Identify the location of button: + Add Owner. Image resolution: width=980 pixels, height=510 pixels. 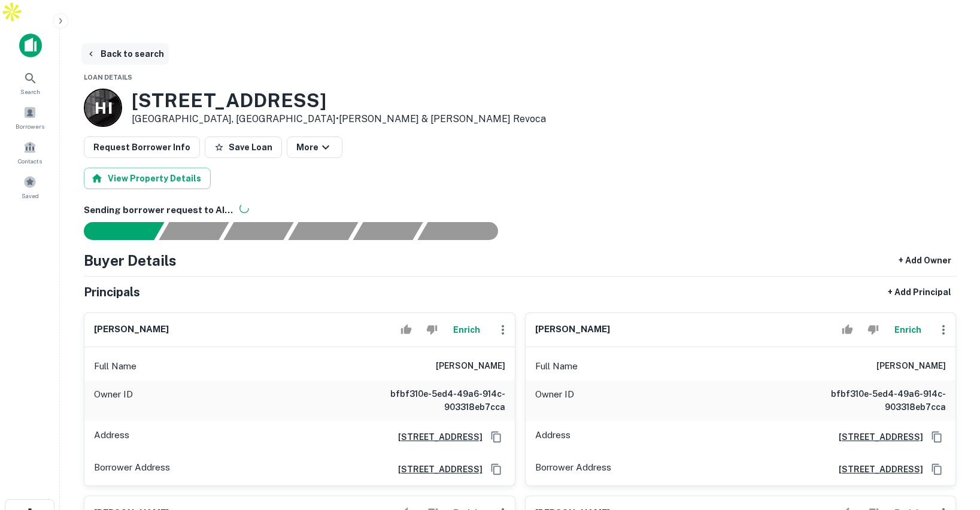
(925, 261).